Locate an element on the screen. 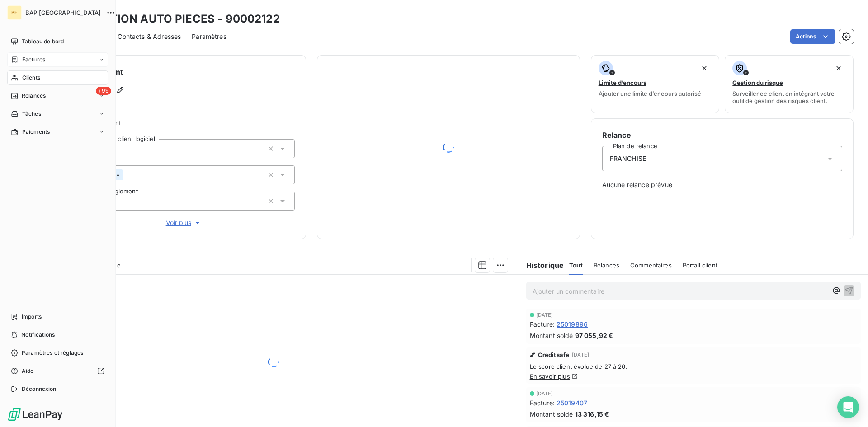  span: Aucune relance prévue is located at coordinates (722, 185).